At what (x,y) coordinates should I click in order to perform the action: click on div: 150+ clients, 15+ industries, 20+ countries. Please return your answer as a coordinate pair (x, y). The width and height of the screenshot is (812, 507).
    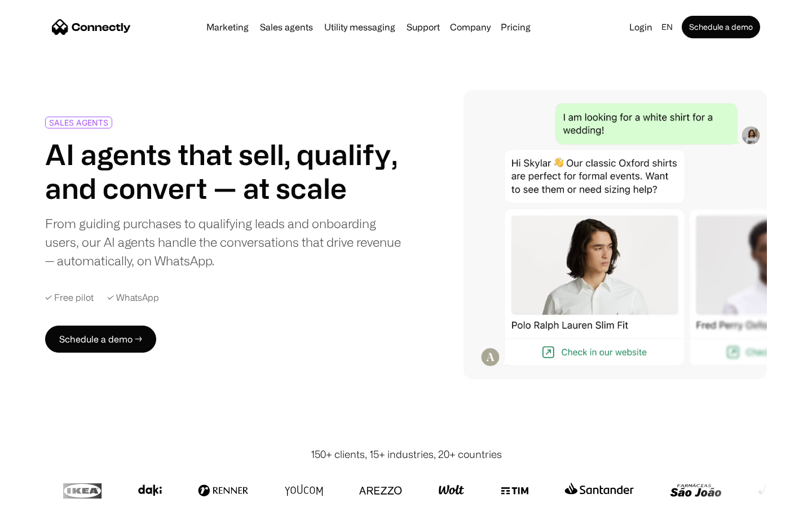
    Looking at the image, I should click on (406, 454).